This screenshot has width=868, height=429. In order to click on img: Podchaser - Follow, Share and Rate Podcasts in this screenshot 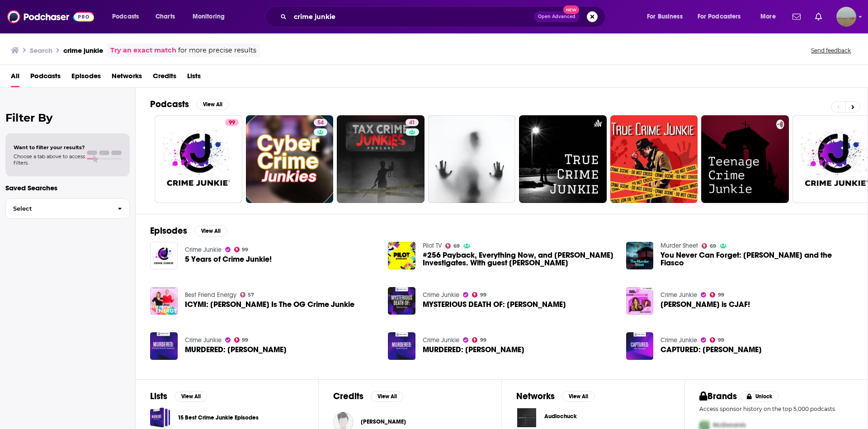, I will do `click(51, 16)`.